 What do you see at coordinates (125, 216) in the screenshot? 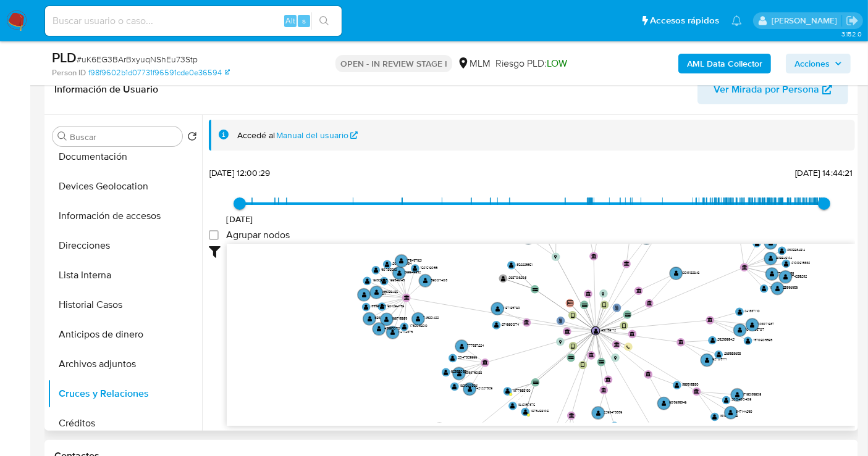
I see `button: Información de accesos` at bounding box center [125, 216].